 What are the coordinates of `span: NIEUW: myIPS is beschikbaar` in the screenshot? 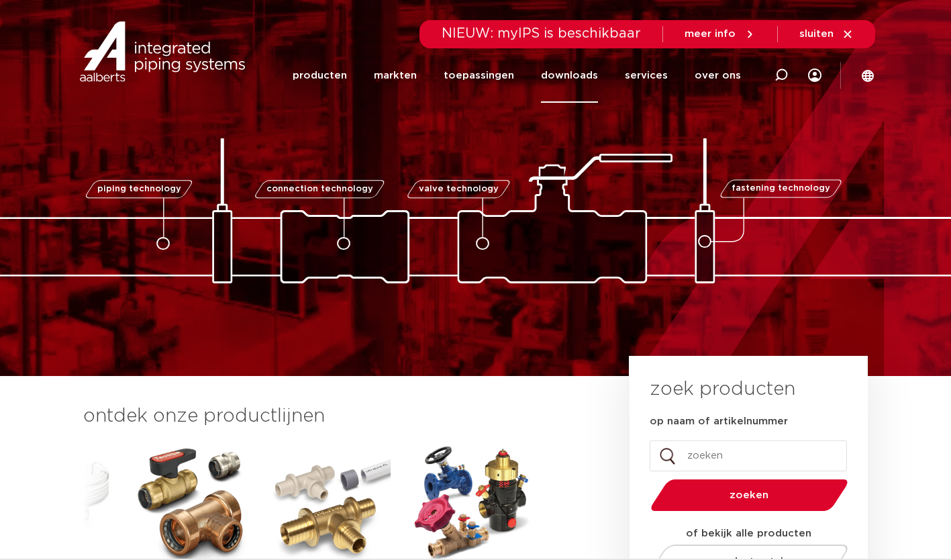 It's located at (541, 33).